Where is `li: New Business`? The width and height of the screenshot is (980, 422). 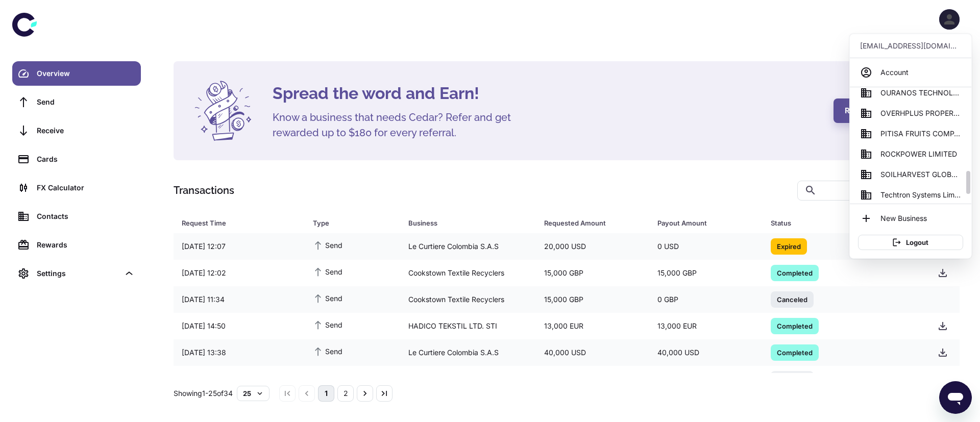
li: New Business is located at coordinates (911, 218).